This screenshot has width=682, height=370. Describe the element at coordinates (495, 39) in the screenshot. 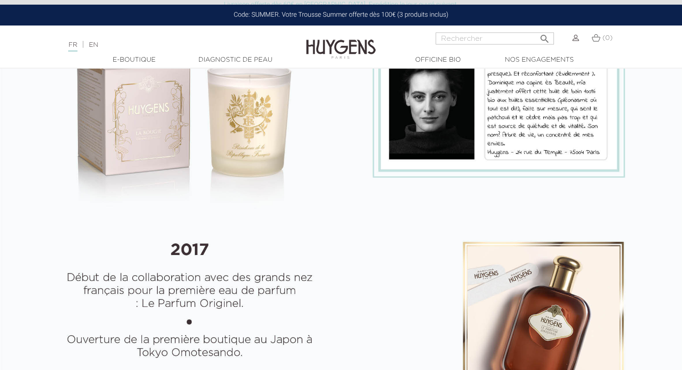

I see `input: Rechercher` at that location.